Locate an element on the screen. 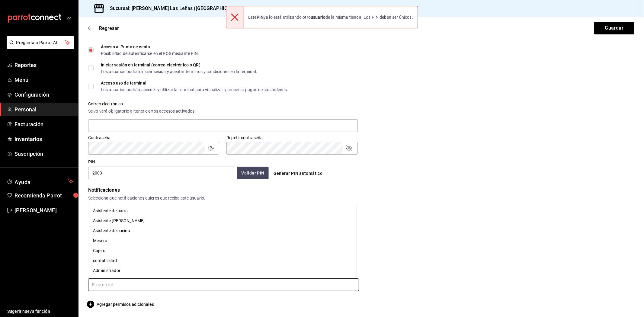 This screenshot has width=644, height=317. button: Regresar is located at coordinates (103, 28).